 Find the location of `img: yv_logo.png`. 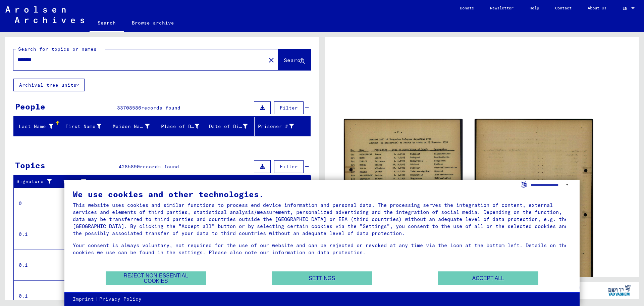

img: yv_logo.png is located at coordinates (619, 290).